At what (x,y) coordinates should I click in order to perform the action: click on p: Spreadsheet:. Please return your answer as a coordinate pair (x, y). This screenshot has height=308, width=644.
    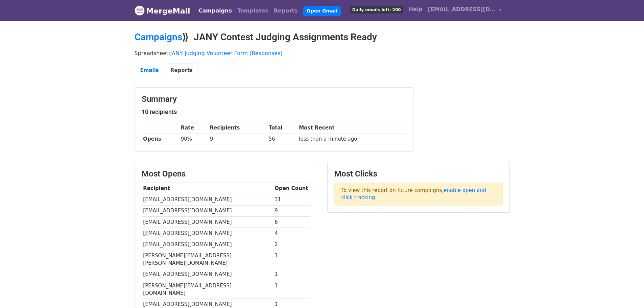
    Looking at the image, I should click on (322, 53).